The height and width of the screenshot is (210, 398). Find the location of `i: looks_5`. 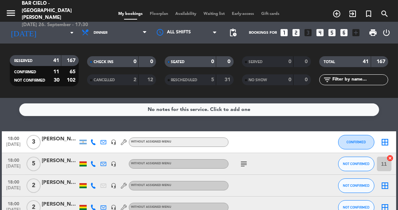

i: looks_5 is located at coordinates (332, 33).